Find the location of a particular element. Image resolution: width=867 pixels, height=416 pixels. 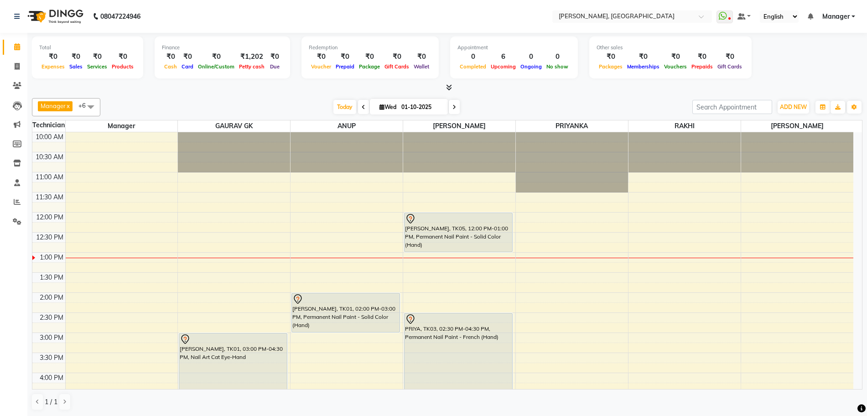

span: Today is located at coordinates (345, 107).